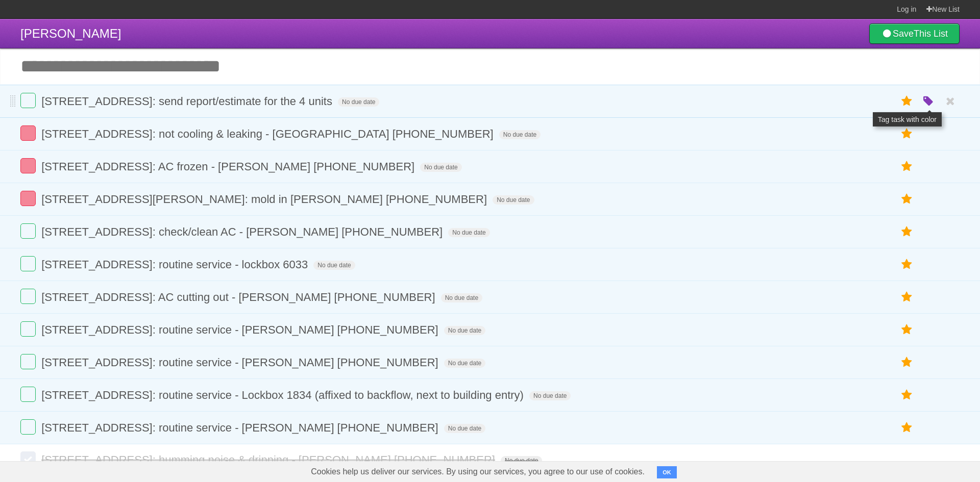  What do you see at coordinates (666, 472) in the screenshot?
I see `button: OK` at bounding box center [666, 472].